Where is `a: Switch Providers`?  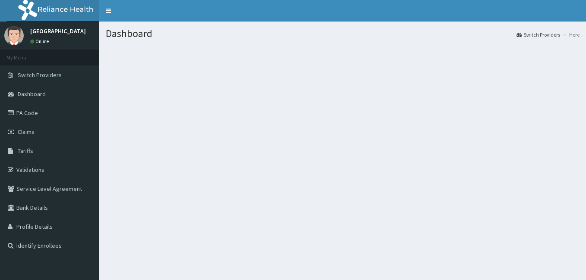
a: Switch Providers is located at coordinates (538, 35).